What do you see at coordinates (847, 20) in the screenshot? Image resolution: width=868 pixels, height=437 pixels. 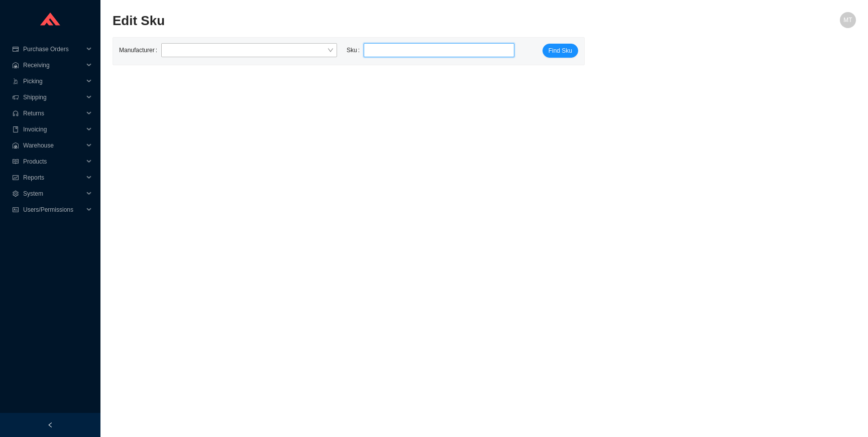 I see `span: MT` at bounding box center [847, 20].